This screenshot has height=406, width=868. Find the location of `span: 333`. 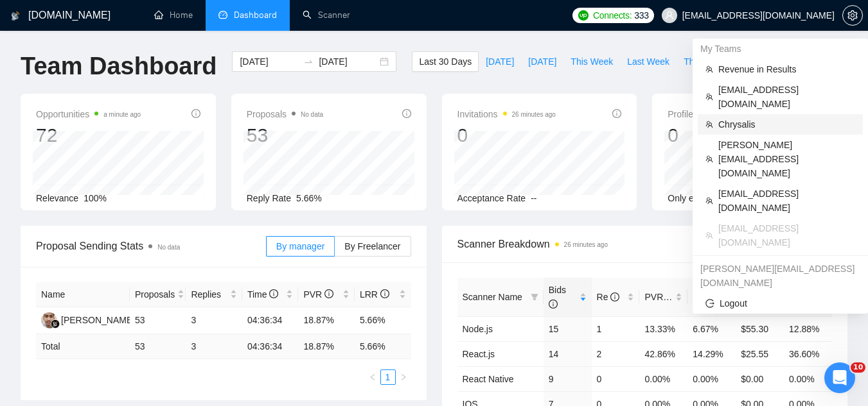

span: 333 is located at coordinates (641, 15).